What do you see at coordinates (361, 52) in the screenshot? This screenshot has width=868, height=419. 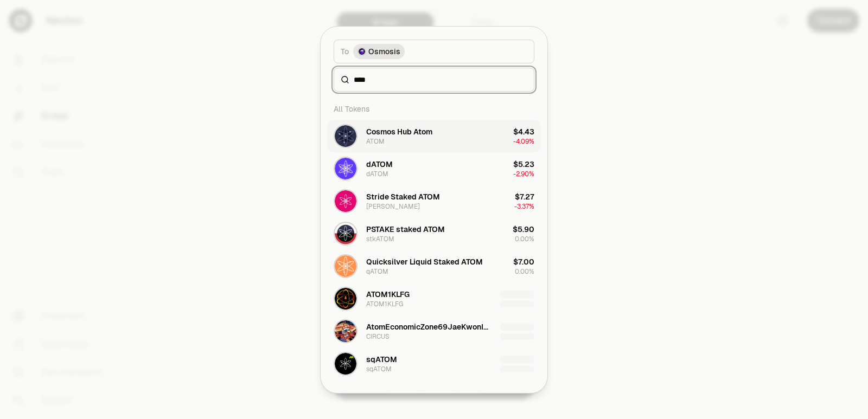 I see `img: Osmosis Logo` at bounding box center [361, 52].